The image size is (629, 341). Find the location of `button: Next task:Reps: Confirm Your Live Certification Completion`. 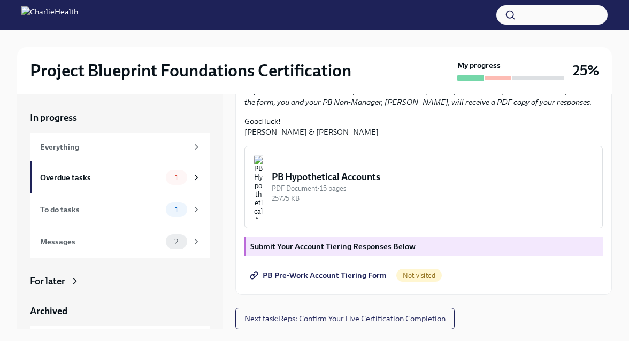

button: Next task:Reps: Confirm Your Live Certification Completion is located at coordinates (345, 319).